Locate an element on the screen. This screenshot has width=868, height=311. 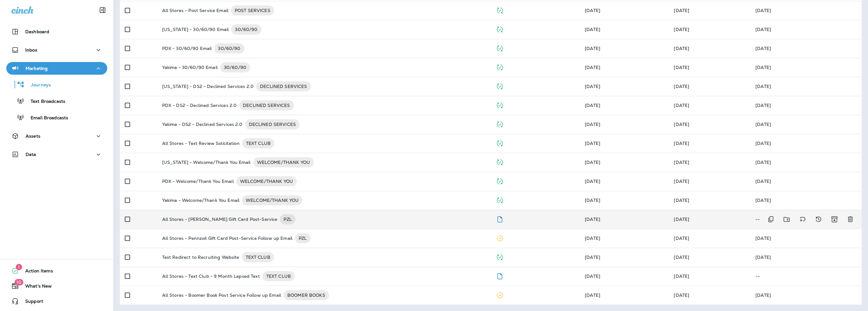
button: Text Broadcasts is located at coordinates (57, 101).